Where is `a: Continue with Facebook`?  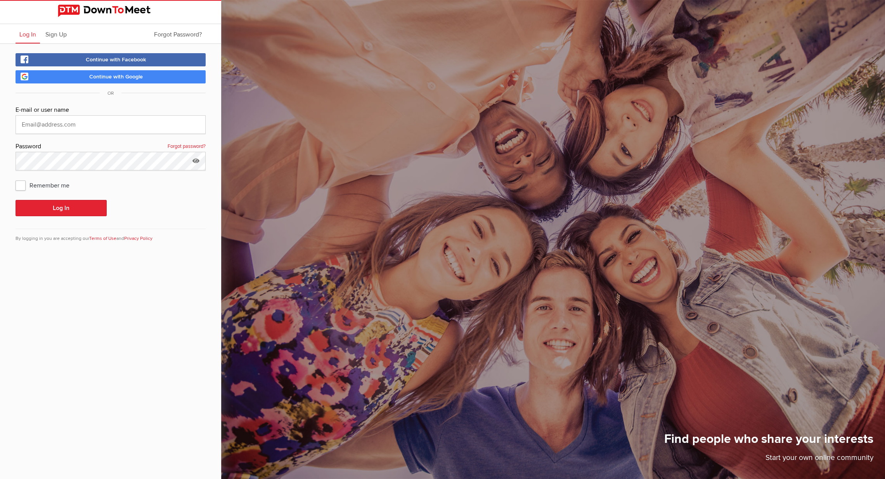
a: Continue with Facebook is located at coordinates (111, 60).